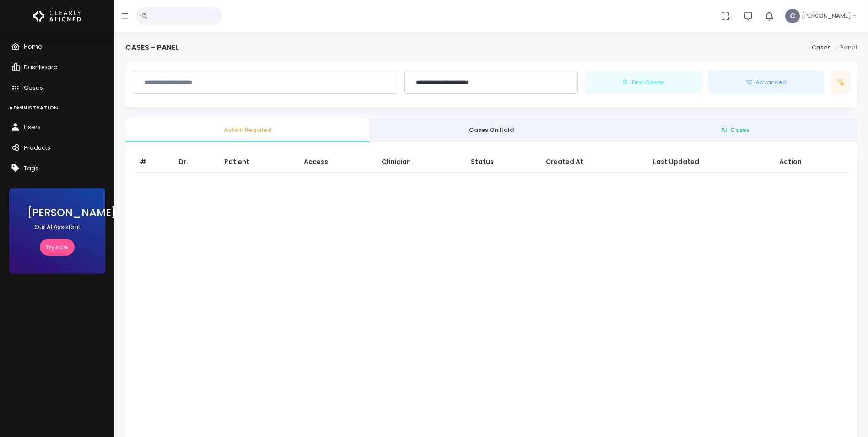  What do you see at coordinates (594, 162) in the screenshot?
I see `th: Created At` at bounding box center [594, 162].